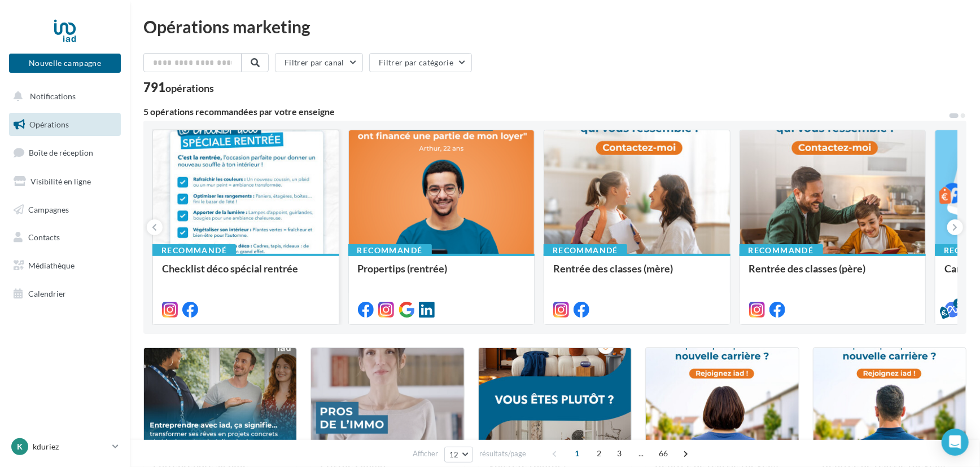  What do you see at coordinates (454, 454) in the screenshot?
I see `span: 12` at bounding box center [454, 454].